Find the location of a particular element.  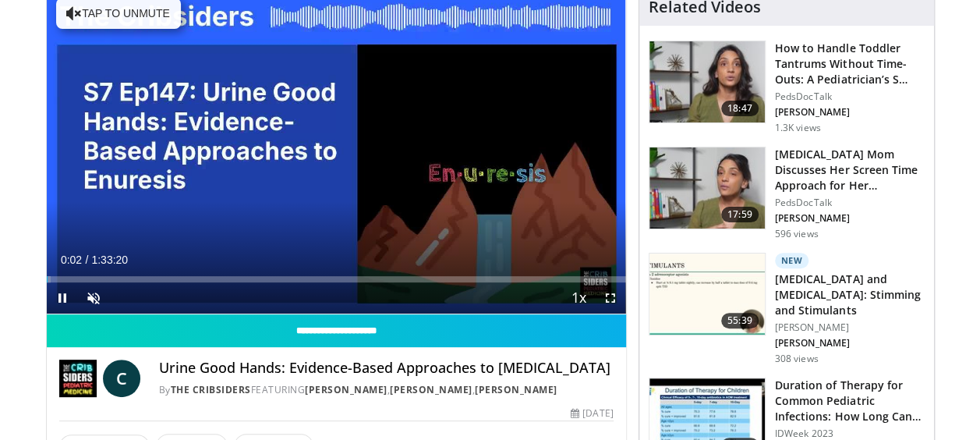

img: 50ea502b-14b0-43c2-900c-1755f08e888a.150x105_q85_crop-smart_upscale.jpg is located at coordinates (708, 82).